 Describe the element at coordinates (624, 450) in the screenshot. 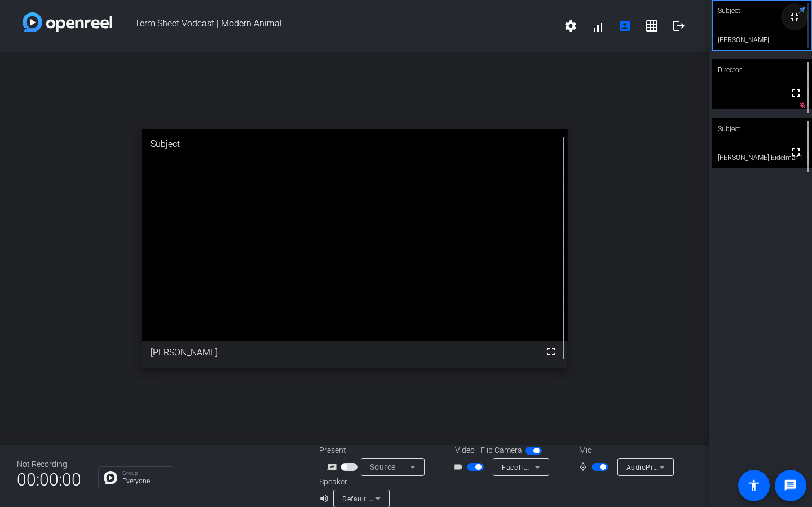

I see `div: Mic` at that location.